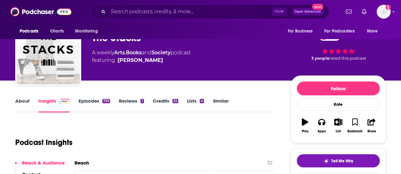 The width and height of the screenshot is (401, 174). I want to click on button: Play, so click(305, 126).